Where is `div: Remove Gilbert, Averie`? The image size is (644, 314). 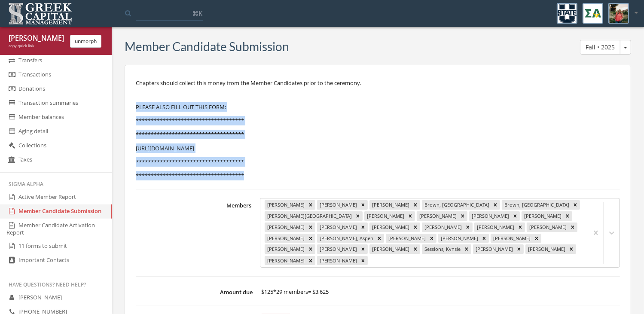 div: Remove Gilbert, Averie is located at coordinates (416, 227).